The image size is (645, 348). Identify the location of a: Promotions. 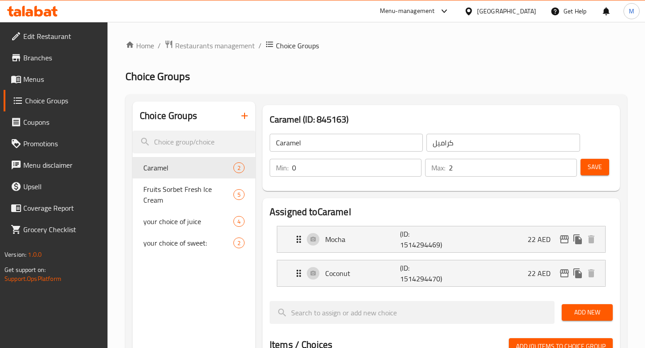
(56, 144).